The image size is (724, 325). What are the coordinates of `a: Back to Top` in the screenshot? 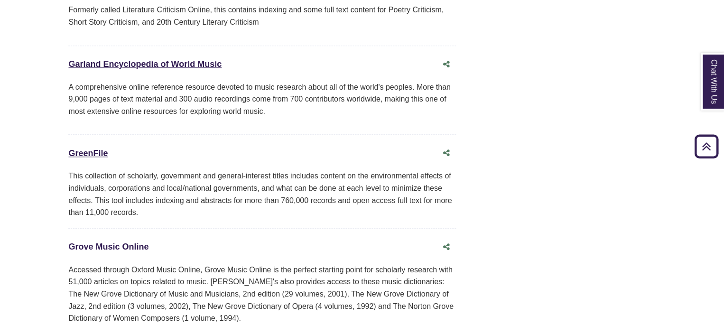 It's located at (706, 146).